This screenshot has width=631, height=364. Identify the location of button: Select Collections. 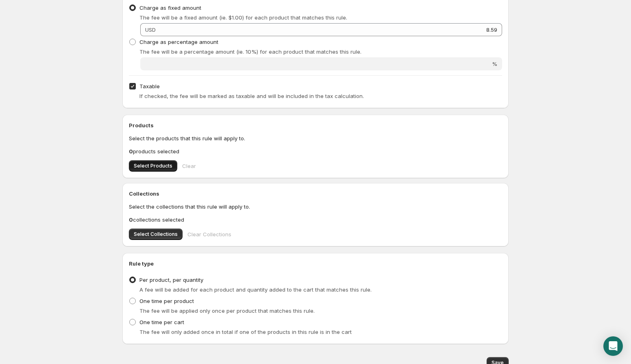
(156, 234).